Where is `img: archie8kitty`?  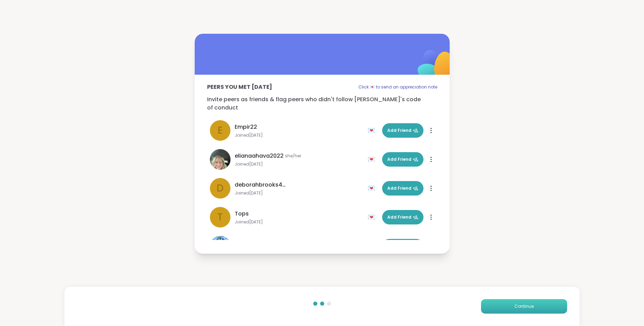
img: archie8kitty is located at coordinates (220, 246).